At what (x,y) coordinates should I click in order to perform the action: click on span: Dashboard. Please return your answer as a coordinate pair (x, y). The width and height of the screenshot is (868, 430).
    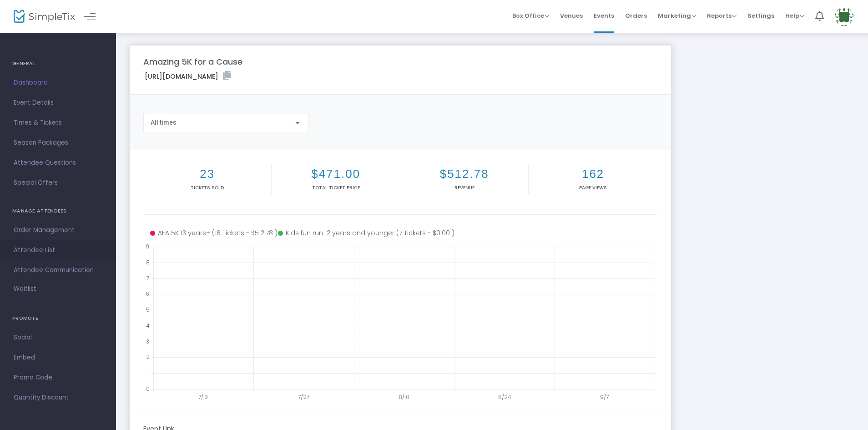
    Looking at the image, I should click on (58, 83).